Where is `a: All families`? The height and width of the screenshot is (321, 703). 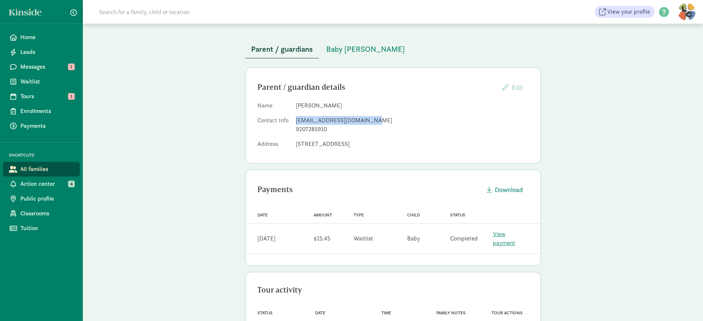 a: All families is located at coordinates (41, 169).